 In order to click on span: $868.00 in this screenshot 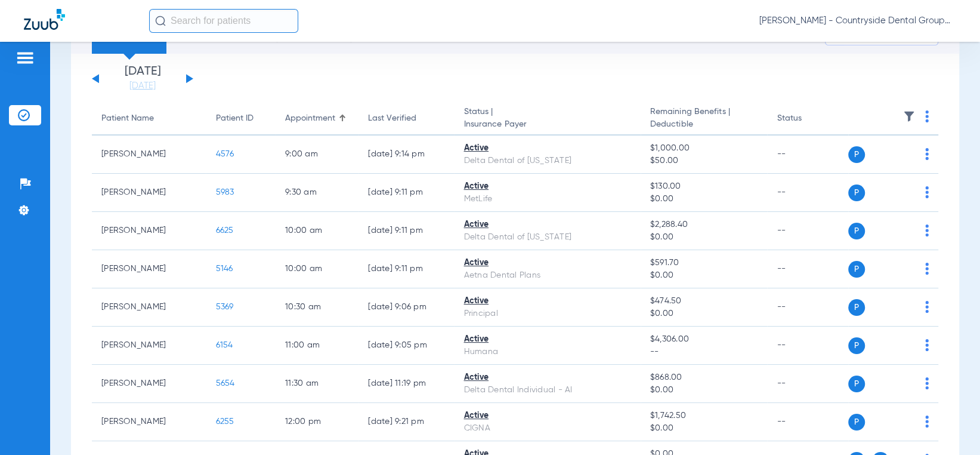, I will do `click(704, 377)`.